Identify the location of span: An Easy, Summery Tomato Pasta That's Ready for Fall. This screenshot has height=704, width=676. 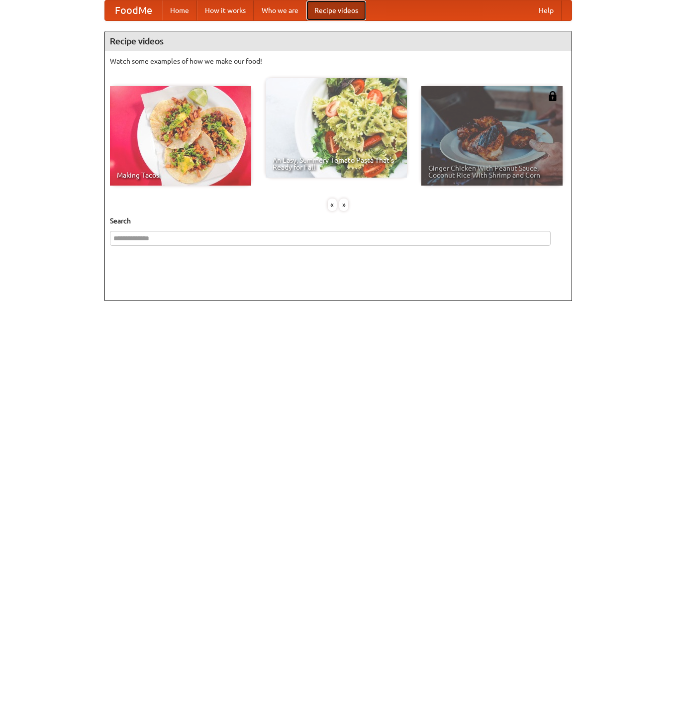
(336, 164).